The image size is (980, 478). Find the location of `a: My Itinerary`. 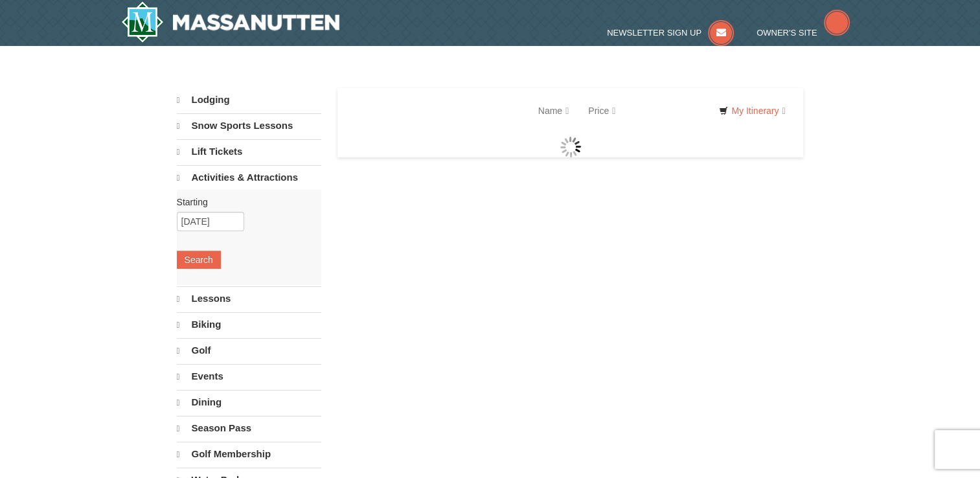

a: My Itinerary is located at coordinates (752, 111).